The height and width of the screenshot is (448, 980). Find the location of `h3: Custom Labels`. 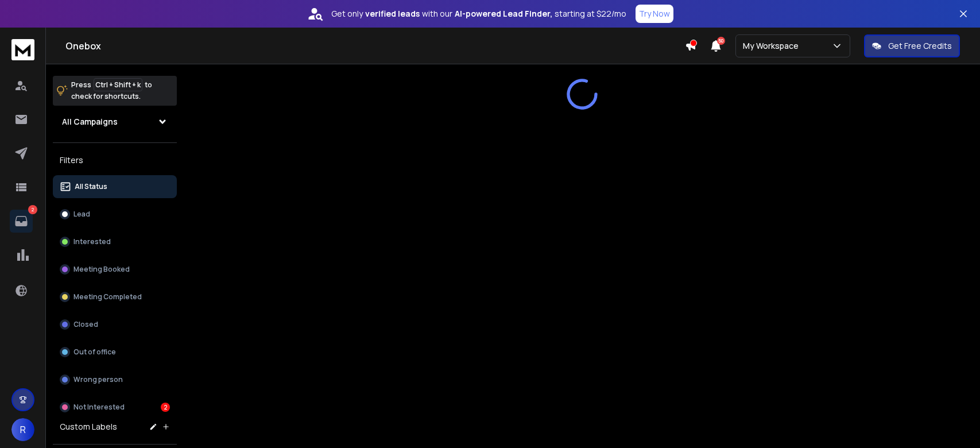

h3: Custom Labels is located at coordinates (89, 427).